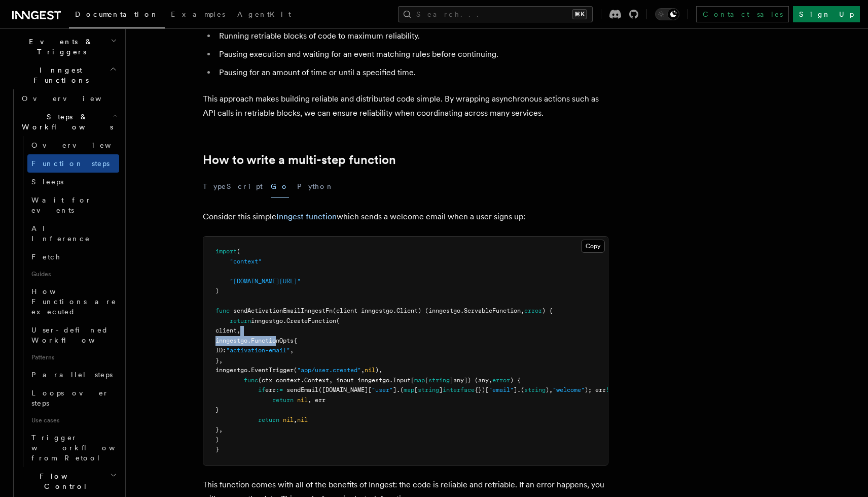  I want to click on a: How Functions are executed, so click(73, 301).